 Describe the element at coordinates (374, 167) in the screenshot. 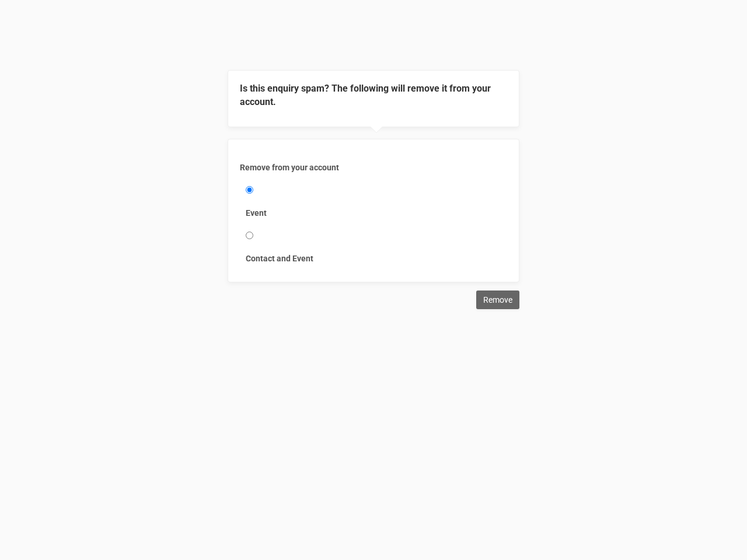

I see `label: Remove from your account` at that location.